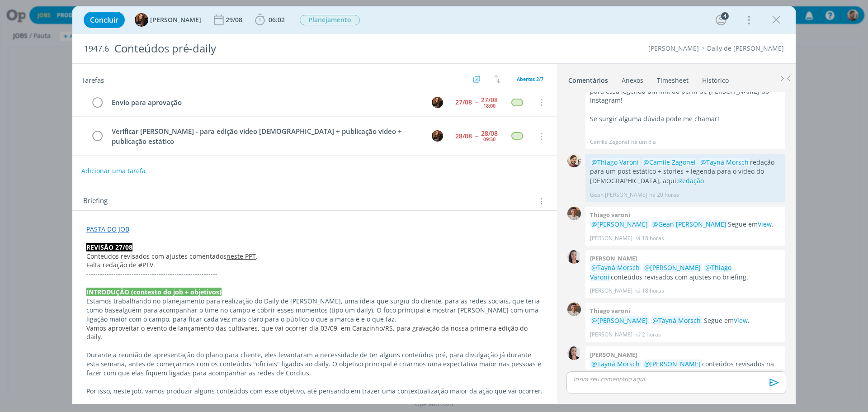 Image resolution: width=868 pixels, height=412 pixels. Describe the element at coordinates (673, 78) in the screenshot. I see `a: Timesheet` at that location.